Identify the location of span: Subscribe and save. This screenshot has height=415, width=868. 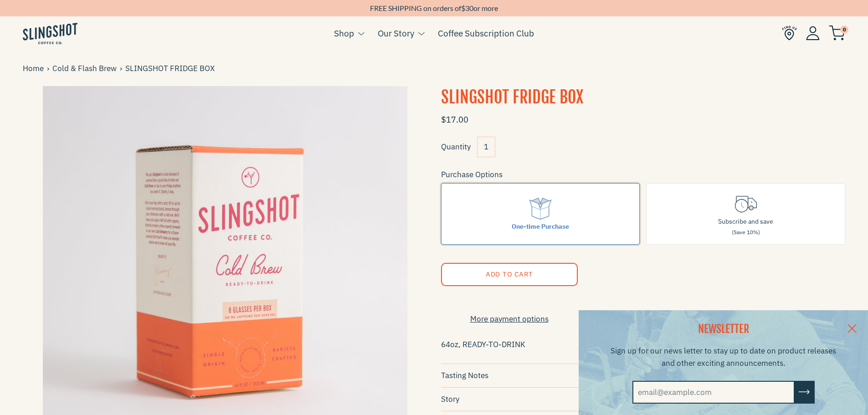
(745, 221).